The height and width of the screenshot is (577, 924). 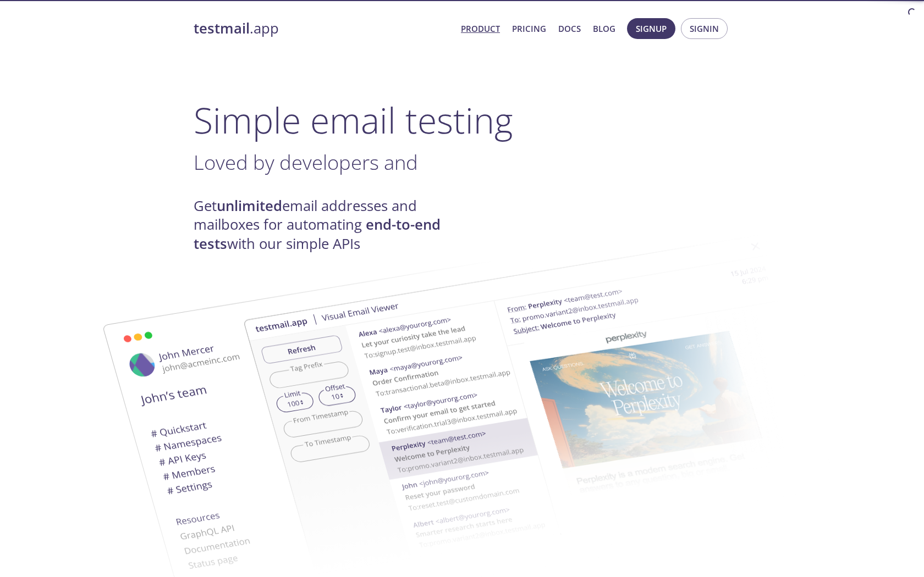 What do you see at coordinates (651, 29) in the screenshot?
I see `button: Signup` at bounding box center [651, 29].